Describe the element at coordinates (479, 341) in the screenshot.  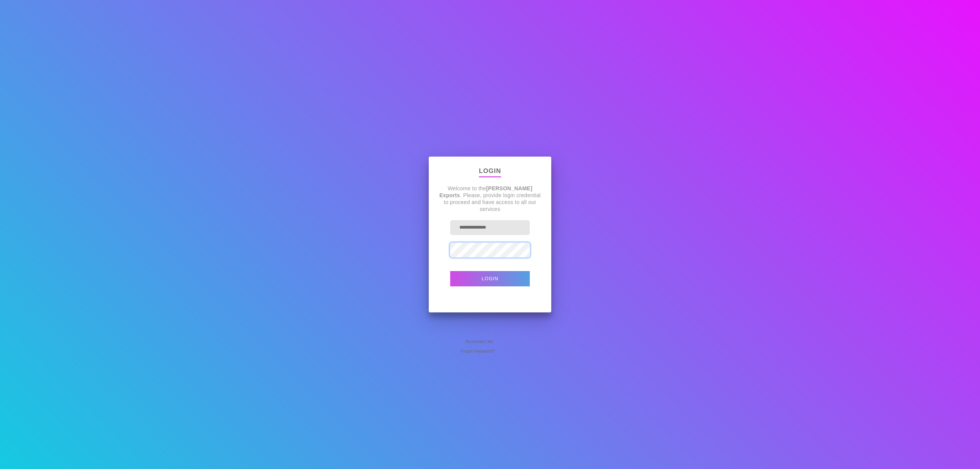
I see `span: Remember Me` at that location.